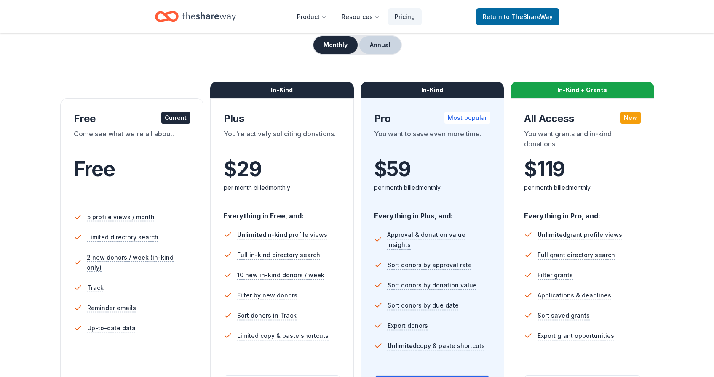  I want to click on button: Resources, so click(361, 17).